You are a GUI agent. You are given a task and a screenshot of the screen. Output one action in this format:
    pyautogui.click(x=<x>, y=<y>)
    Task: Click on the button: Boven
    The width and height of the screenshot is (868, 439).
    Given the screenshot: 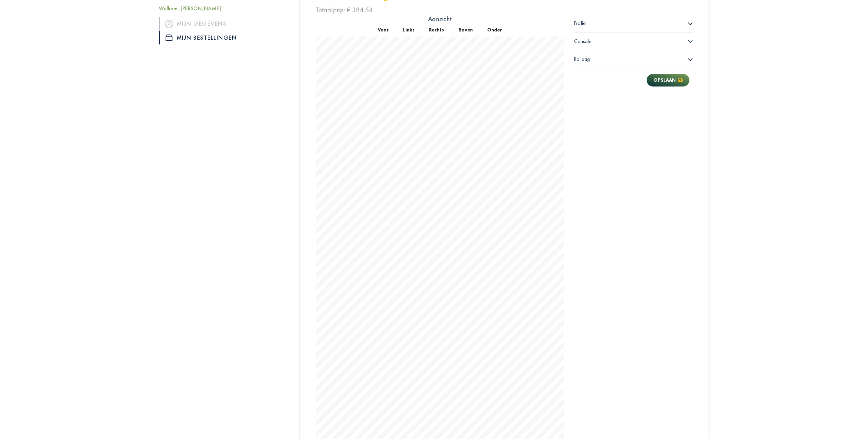 What is the action you would take?
    pyautogui.click(x=466, y=30)
    